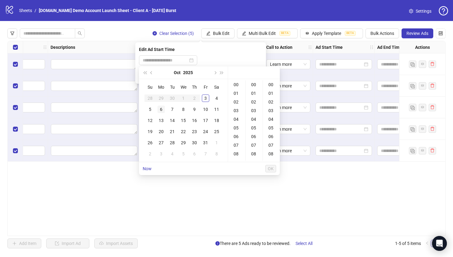  I want to click on span: There are 5 Ads ready to be reviewed., so click(266, 243).